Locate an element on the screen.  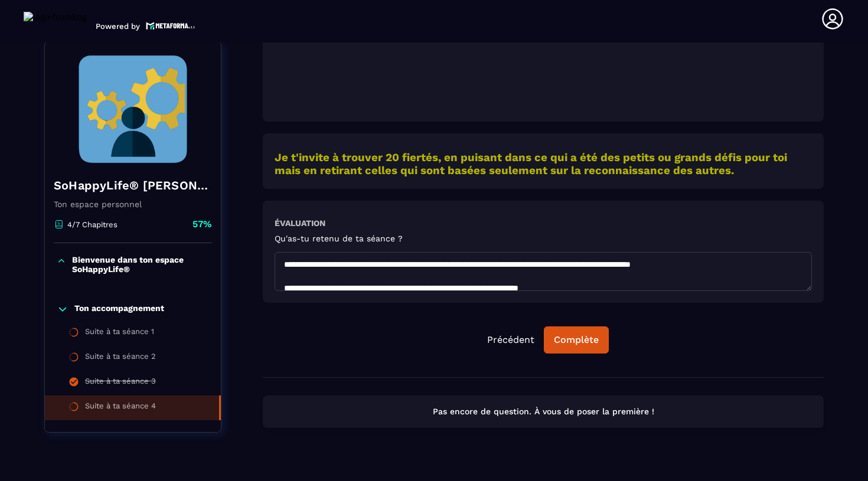
p: Powered by is located at coordinates (118, 26).